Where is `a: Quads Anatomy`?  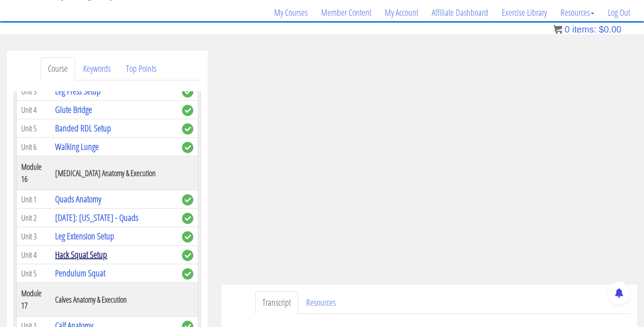
a: Quads Anatomy is located at coordinates (78, 199).